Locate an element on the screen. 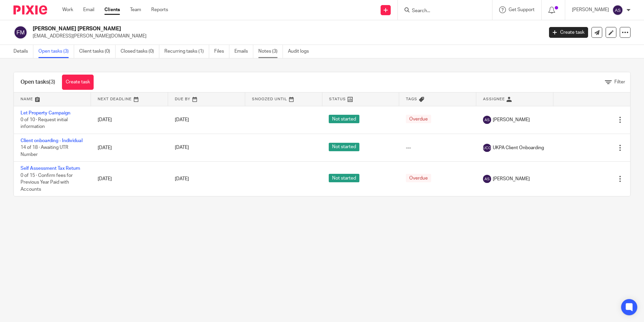 This screenshot has height=322, width=644. a: Notes (3) is located at coordinates (270, 51).